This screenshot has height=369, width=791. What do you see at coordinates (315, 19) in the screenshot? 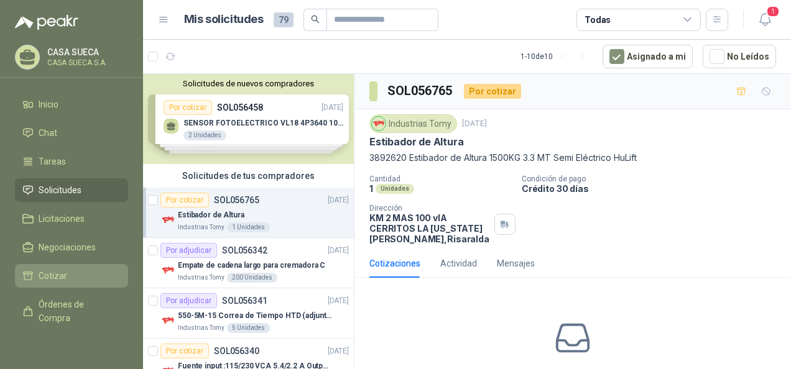
I see `span: search` at bounding box center [315, 19].